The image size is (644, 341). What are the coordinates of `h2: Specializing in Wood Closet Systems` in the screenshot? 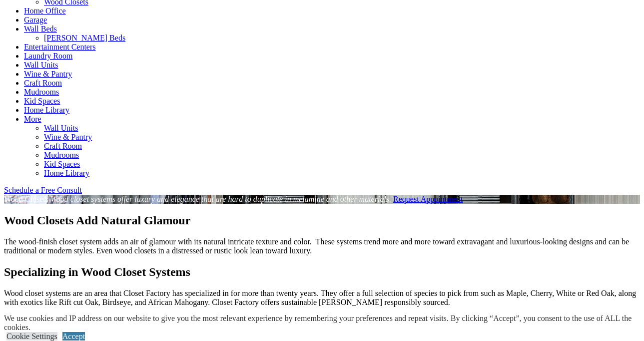 It's located at (322, 271).